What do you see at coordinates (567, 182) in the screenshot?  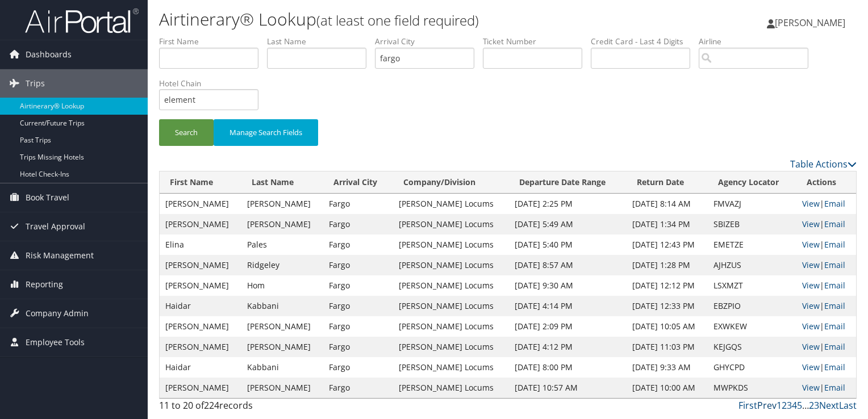 I see `th: Departure Date Range: activate to sort column ascending` at bounding box center [567, 182].